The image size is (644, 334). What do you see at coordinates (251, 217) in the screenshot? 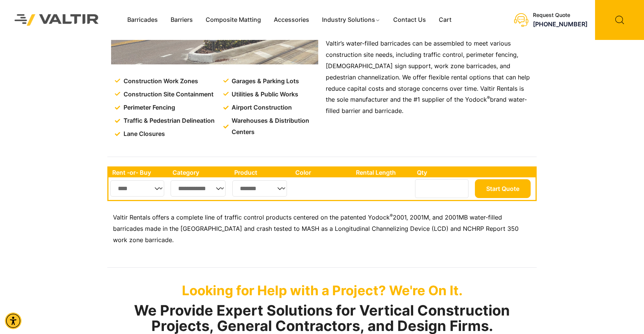
I see `span: Valtir Rentals offers a complete line of traffic control products centered on the patented Yodock` at bounding box center [251, 217].